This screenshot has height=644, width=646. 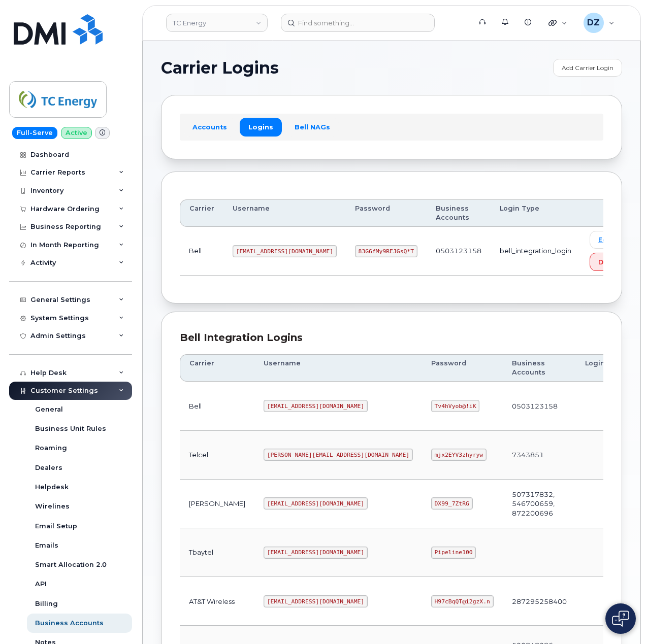 I want to click on td: Tbaytel, so click(x=217, y=553).